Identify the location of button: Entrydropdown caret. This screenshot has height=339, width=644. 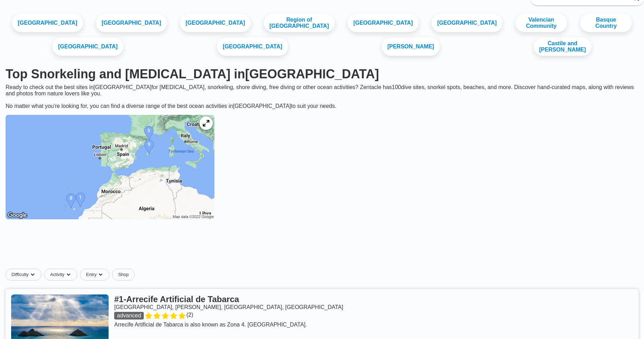
(96, 274).